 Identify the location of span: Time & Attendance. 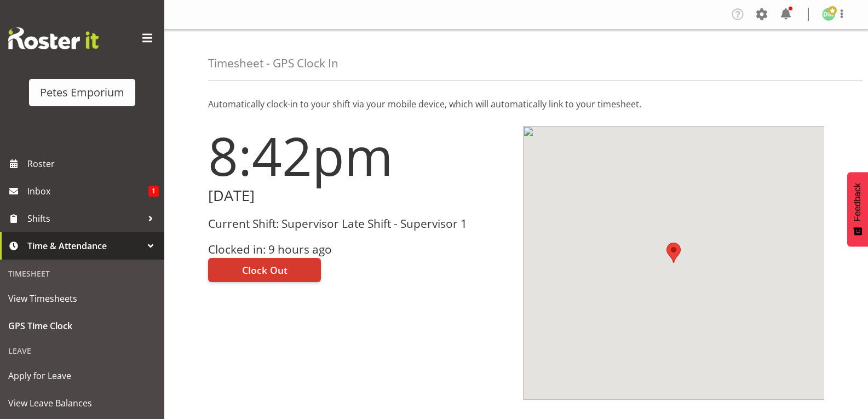
(85, 246).